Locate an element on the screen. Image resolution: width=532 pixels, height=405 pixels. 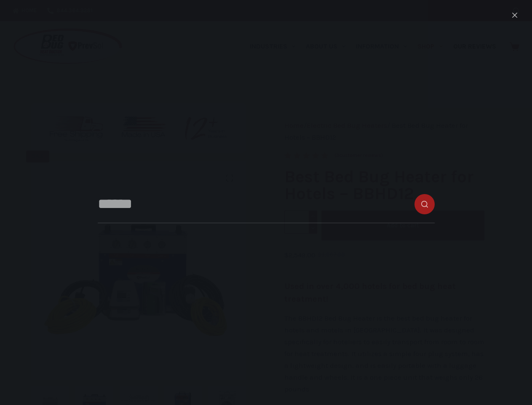
h1: Best Bed Bug Heater for Hotels – BBHD12 is located at coordinates (384, 185).